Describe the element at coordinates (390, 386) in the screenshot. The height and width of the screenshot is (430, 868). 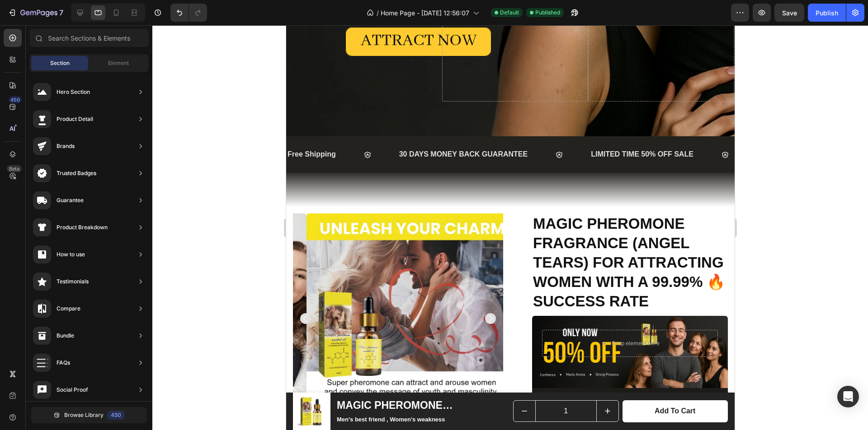
I see `button: Add to cart` at that location.